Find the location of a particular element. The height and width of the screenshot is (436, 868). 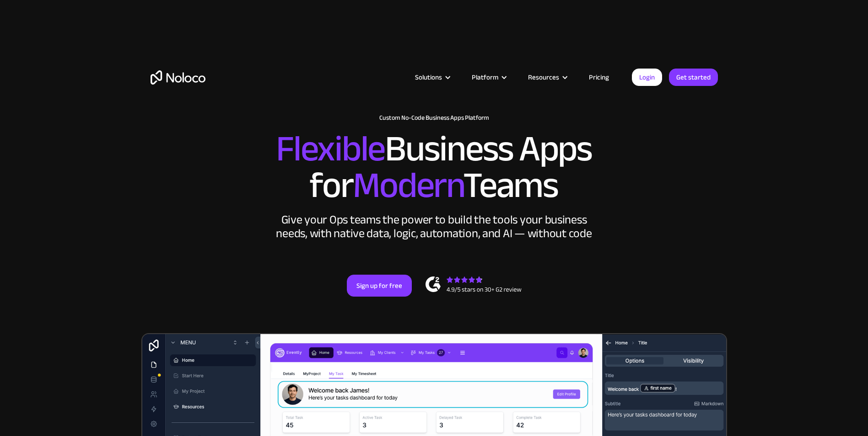

a: home is located at coordinates (178, 77).